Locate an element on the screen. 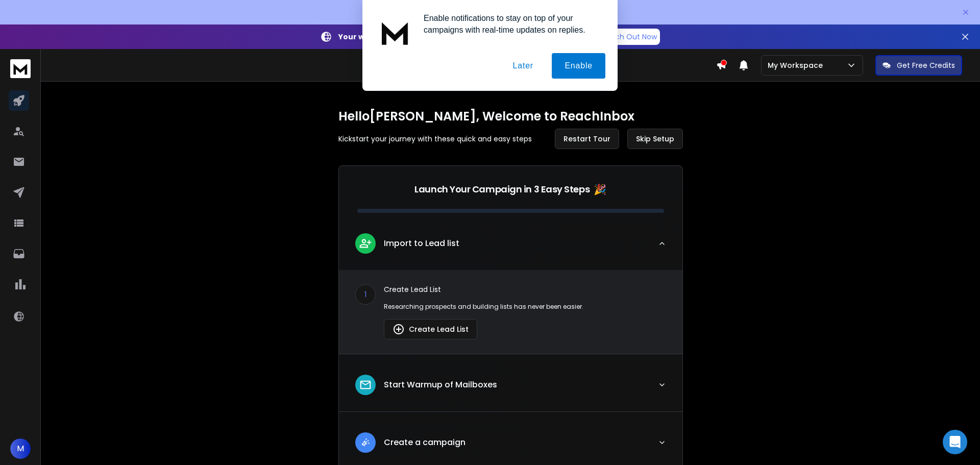 Image resolution: width=980 pixels, height=465 pixels. p: Import to Lead list is located at coordinates (422, 244).